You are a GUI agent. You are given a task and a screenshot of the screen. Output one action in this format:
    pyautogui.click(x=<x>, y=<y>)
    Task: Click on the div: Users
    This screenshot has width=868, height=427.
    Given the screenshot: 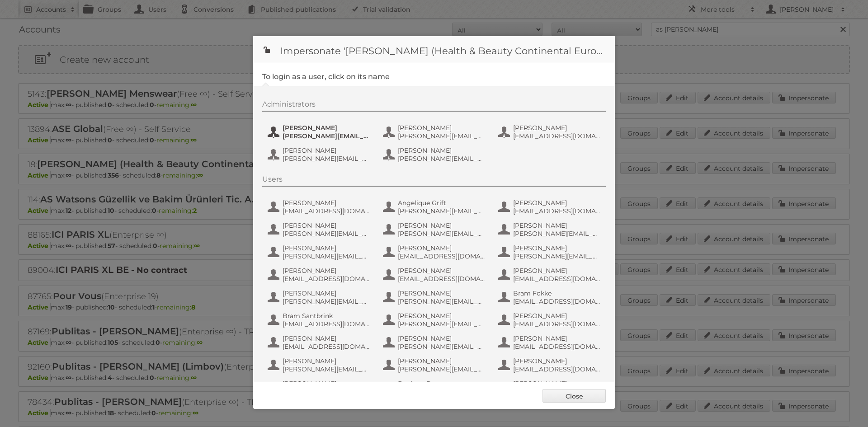 What is the action you would take?
    pyautogui.click(x=434, y=180)
    